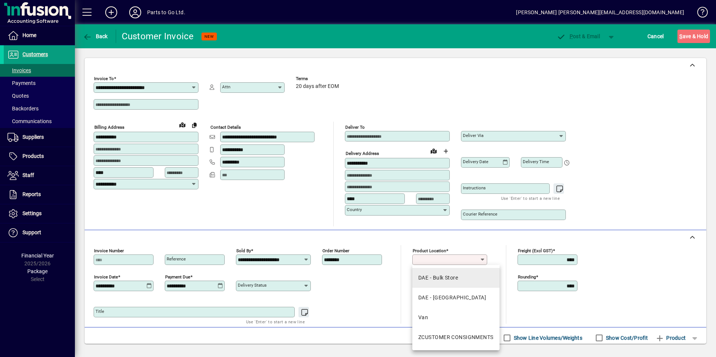  What do you see at coordinates (106, 277) in the screenshot?
I see `mat-label: Invoice date` at bounding box center [106, 277].